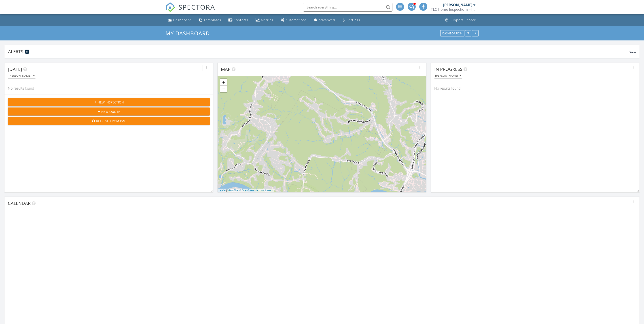 The image size is (644, 324). What do you see at coordinates (189, 33) in the screenshot?
I see `a: My Dashboard` at bounding box center [189, 33].